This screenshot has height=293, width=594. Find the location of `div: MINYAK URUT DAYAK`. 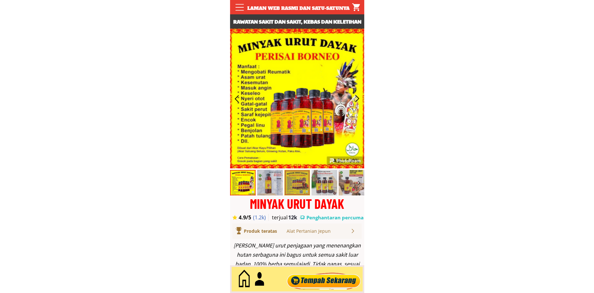

div: MINYAK URUT DAYAK is located at coordinates (297, 204).